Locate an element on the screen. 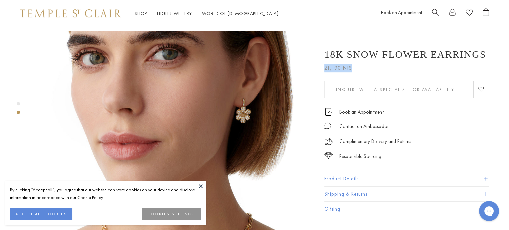 The width and height of the screenshot is (509, 230). div: Contact an Ambassador is located at coordinates (364, 127).